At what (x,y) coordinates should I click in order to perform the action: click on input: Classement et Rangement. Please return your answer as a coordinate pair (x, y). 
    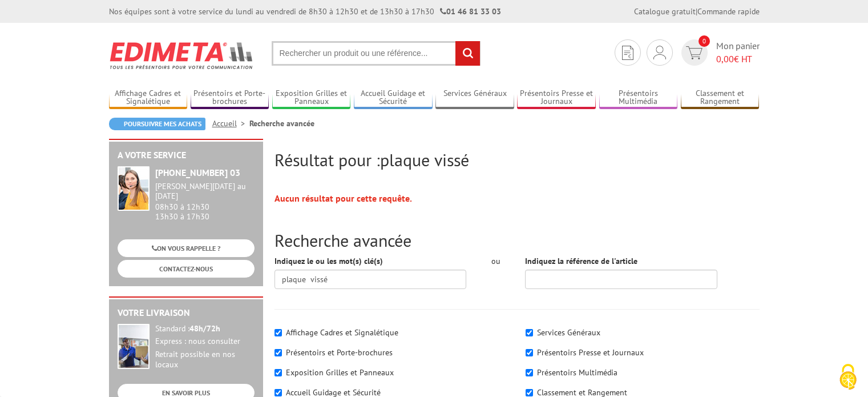
    Looking at the image, I should click on (529, 392).